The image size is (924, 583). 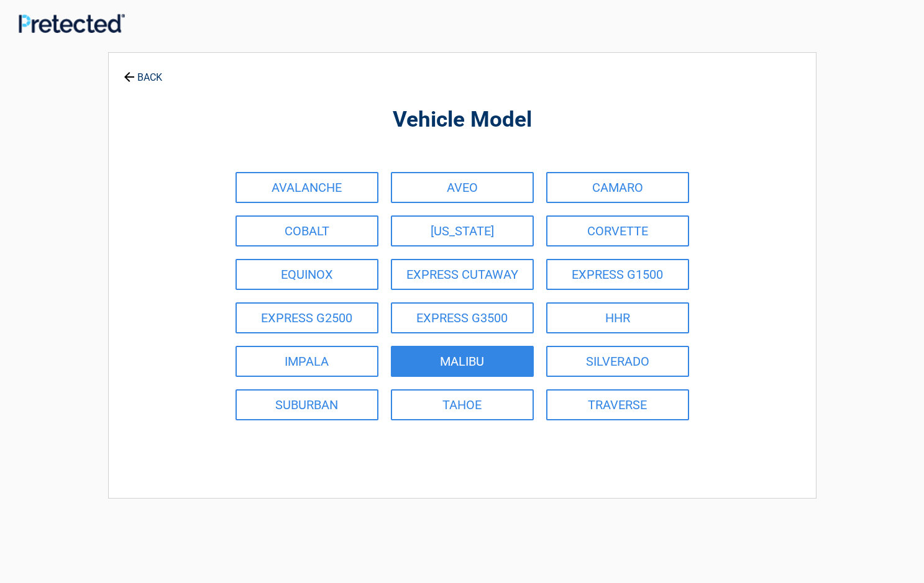 What do you see at coordinates (462, 120) in the screenshot?
I see `h2: Vehicle Model` at bounding box center [462, 120].